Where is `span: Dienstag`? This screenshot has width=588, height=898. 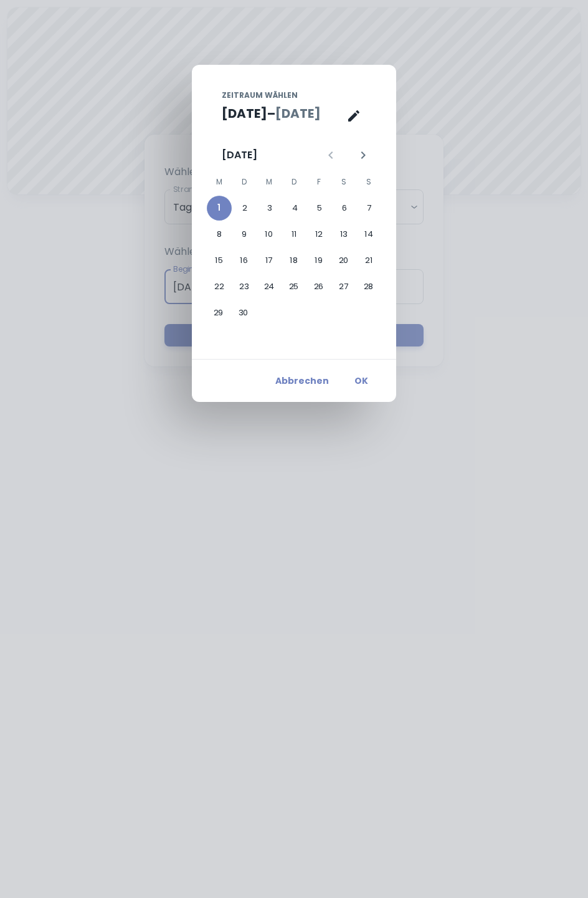
span: Dienstag is located at coordinates (244, 182).